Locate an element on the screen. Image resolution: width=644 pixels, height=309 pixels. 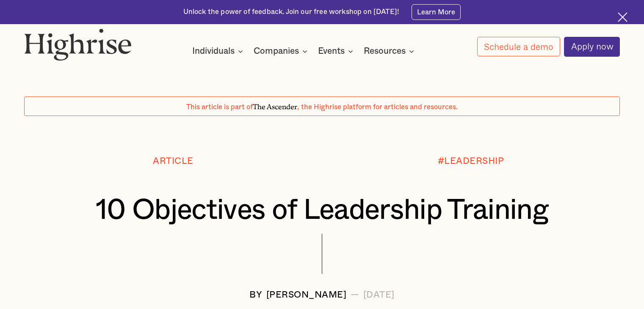
div: BY is located at coordinates (256, 295).